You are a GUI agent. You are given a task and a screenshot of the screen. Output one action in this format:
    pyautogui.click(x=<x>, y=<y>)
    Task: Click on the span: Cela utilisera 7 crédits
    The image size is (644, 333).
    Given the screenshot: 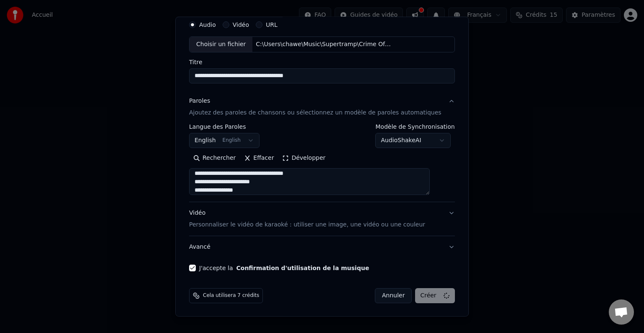 What is the action you would take?
    pyautogui.click(x=231, y=296)
    